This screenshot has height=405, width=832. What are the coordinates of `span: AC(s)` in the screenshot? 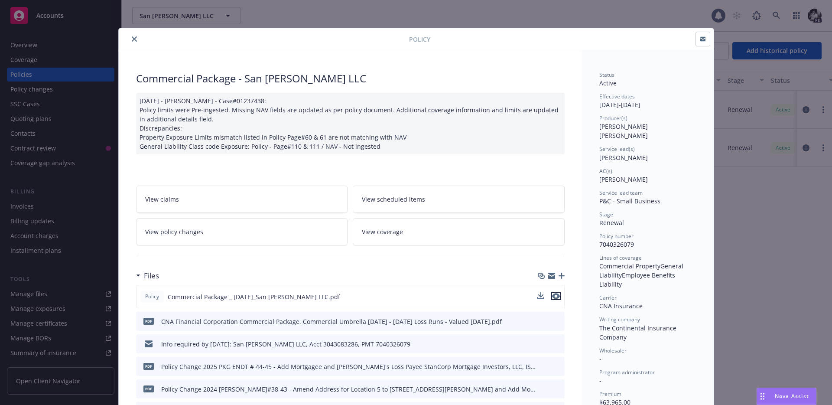 It's located at (606, 171).